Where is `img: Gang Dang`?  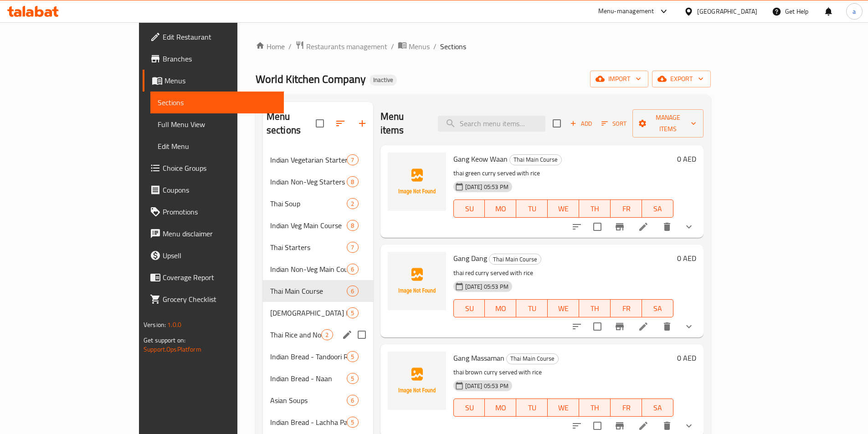 img: Gang Dang is located at coordinates (417, 281).